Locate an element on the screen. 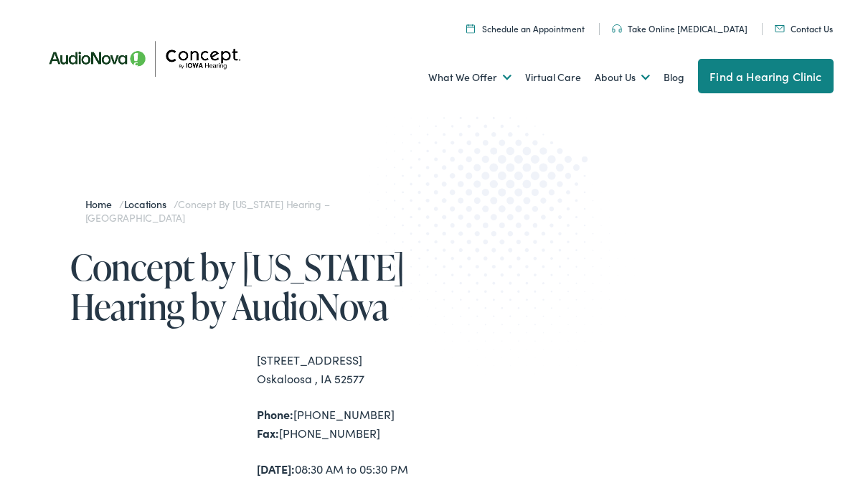 The width and height of the screenshot is (868, 483). a: Virtual Care is located at coordinates (553, 78).